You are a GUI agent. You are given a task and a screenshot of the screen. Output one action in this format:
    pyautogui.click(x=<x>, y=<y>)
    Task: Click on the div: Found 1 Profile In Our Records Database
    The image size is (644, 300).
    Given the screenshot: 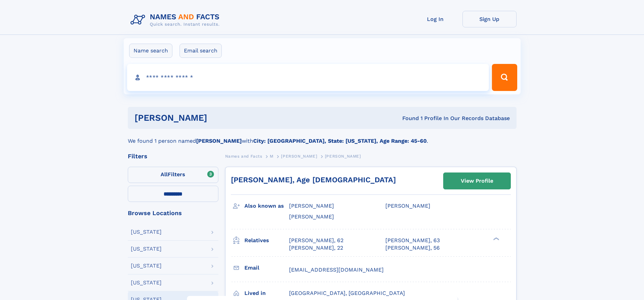 What is the action you would take?
    pyautogui.click(x=407, y=118)
    